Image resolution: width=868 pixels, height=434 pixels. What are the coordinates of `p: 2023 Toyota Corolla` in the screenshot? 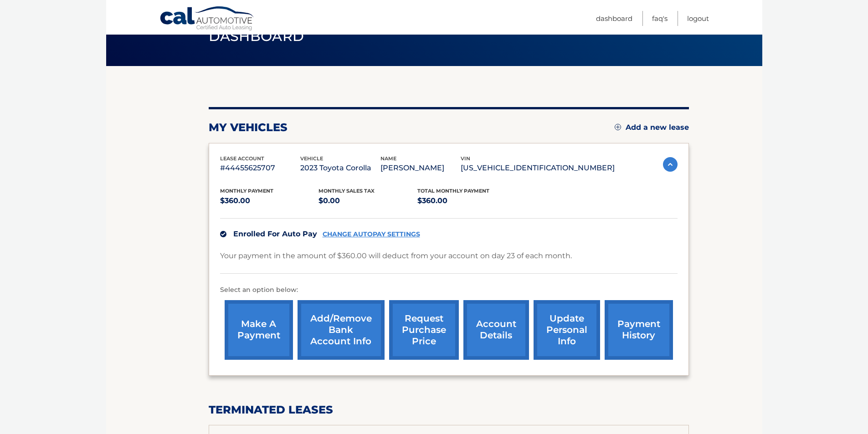 It's located at (340, 168).